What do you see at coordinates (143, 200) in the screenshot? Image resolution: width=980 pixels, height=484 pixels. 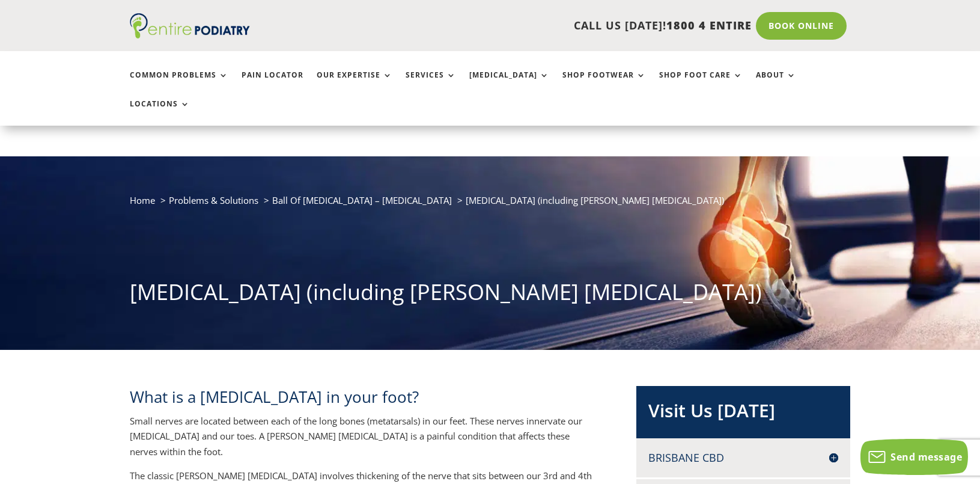 I see `span: Home` at bounding box center [143, 200].